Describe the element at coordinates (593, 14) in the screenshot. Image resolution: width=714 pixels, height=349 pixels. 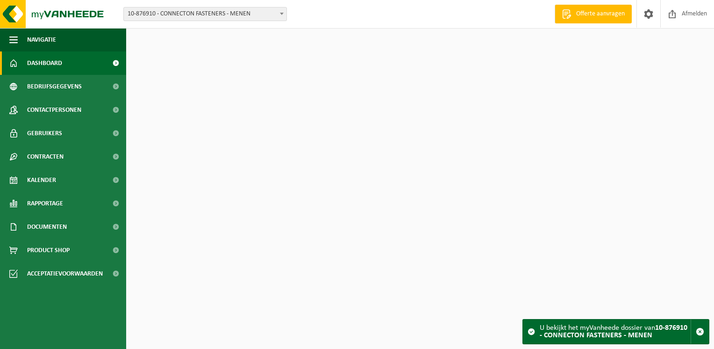
I see `a: Offerte aanvragen` at that location.